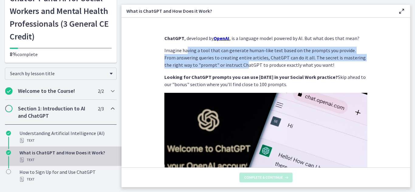 Image resolution: width=415 pixels, height=192 pixels. I want to click on span: Search by lesson title, so click(58, 74).